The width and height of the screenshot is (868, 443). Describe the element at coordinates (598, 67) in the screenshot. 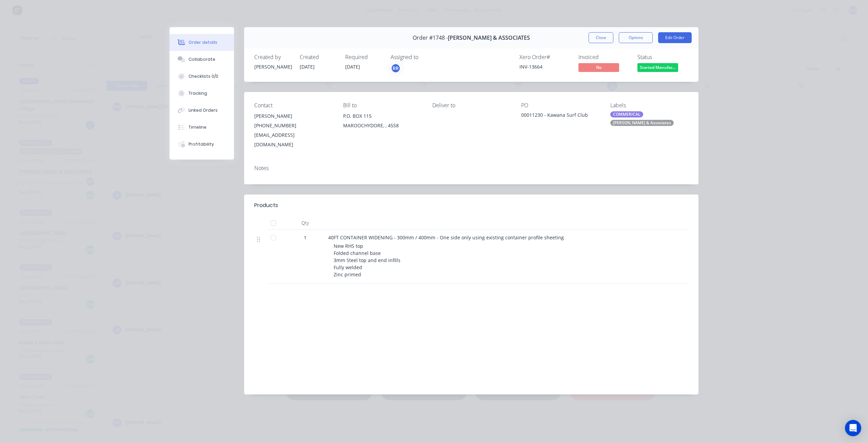

I see `span: No` at that location.